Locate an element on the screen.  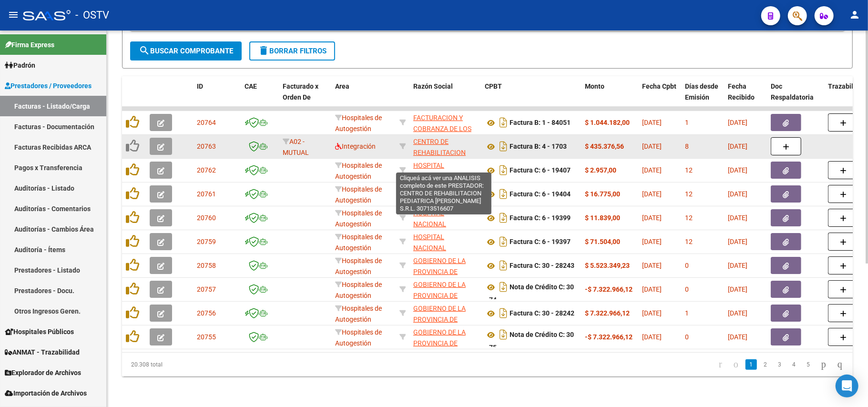
span: Borrar Filtros is located at coordinates (292, 51).